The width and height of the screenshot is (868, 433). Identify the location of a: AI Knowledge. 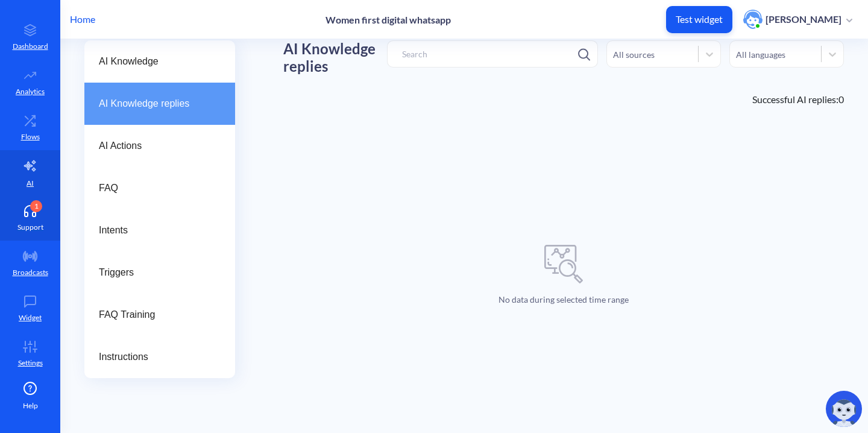
(160, 62).